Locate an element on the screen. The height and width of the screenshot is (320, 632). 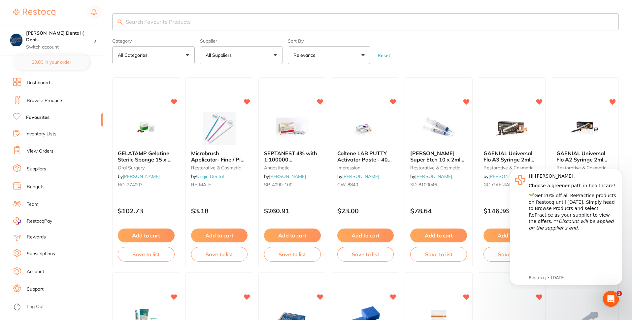
div: Choose a greener path in healthcare! is located at coordinates (73, 23).